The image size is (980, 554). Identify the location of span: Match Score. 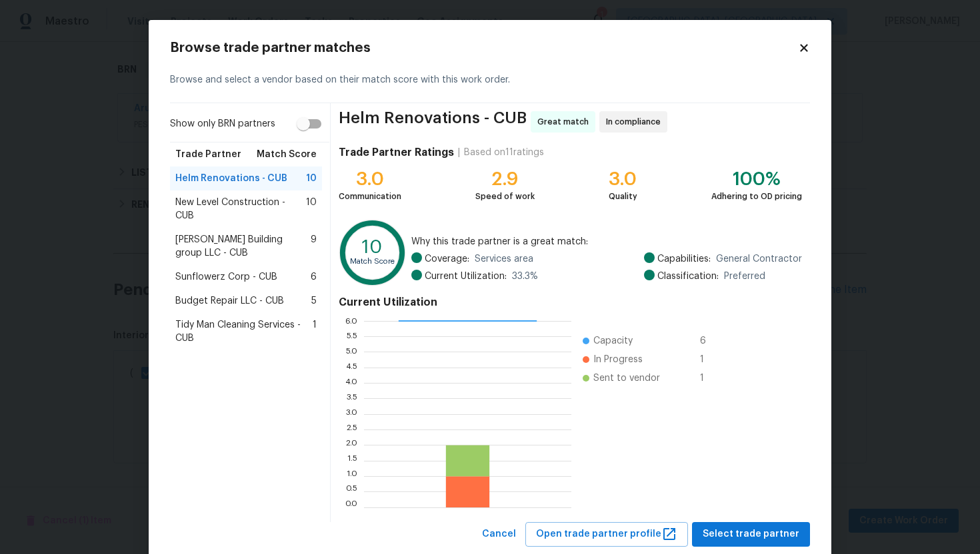
(286, 155).